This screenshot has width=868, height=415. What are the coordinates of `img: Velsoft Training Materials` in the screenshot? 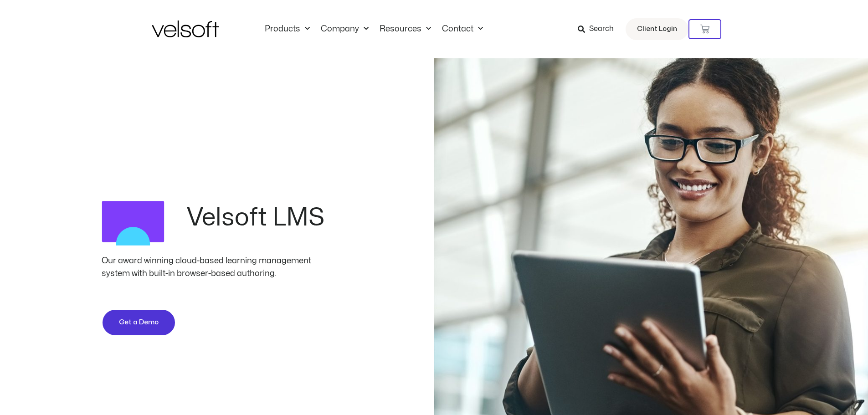 It's located at (185, 29).